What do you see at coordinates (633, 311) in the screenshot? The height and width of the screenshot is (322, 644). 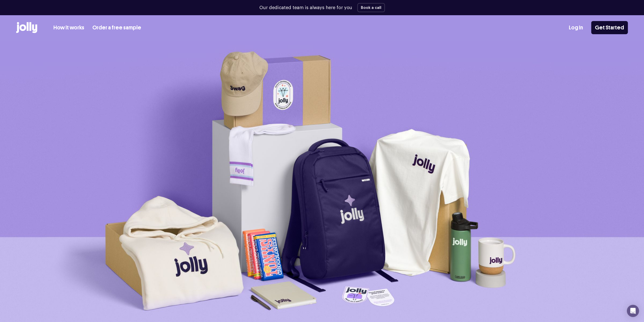 I see `div: Open Intercom Messenger` at bounding box center [633, 311].